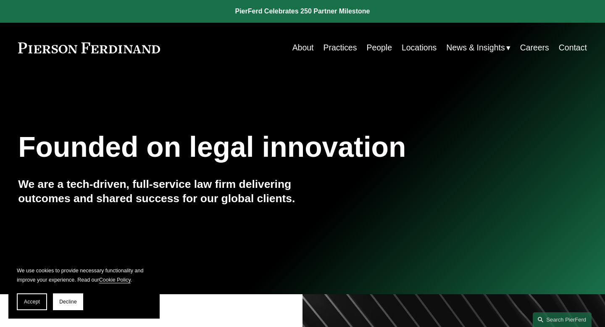 The width and height of the screenshot is (605, 327). What do you see at coordinates (535, 47) in the screenshot?
I see `a: Careers` at bounding box center [535, 47].